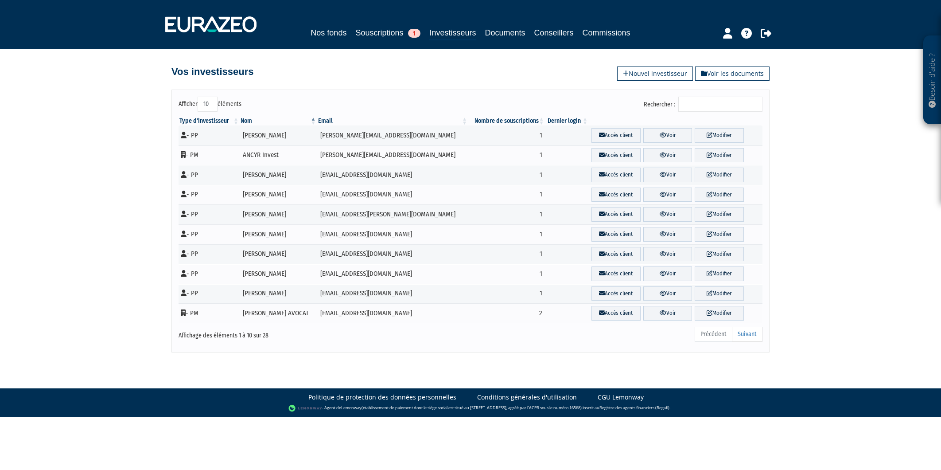  What do you see at coordinates (506, 313) in the screenshot?
I see `td: 2` at bounding box center [506, 313].